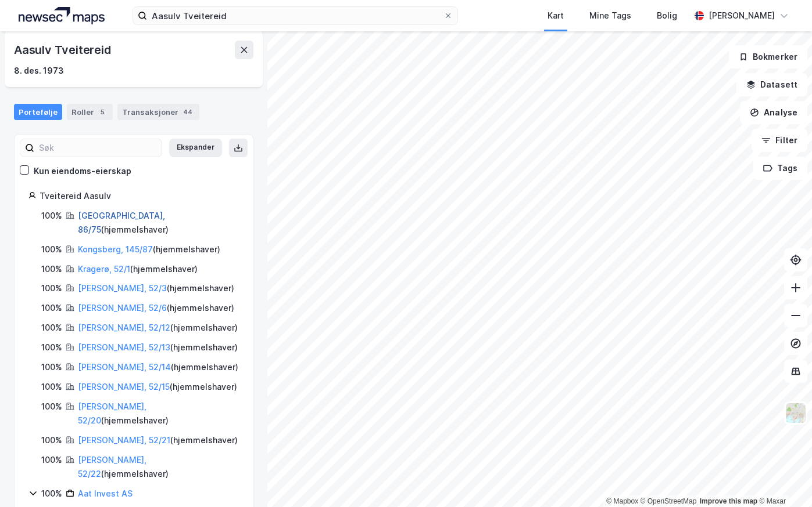  I want to click on div: 5, so click(102, 112).